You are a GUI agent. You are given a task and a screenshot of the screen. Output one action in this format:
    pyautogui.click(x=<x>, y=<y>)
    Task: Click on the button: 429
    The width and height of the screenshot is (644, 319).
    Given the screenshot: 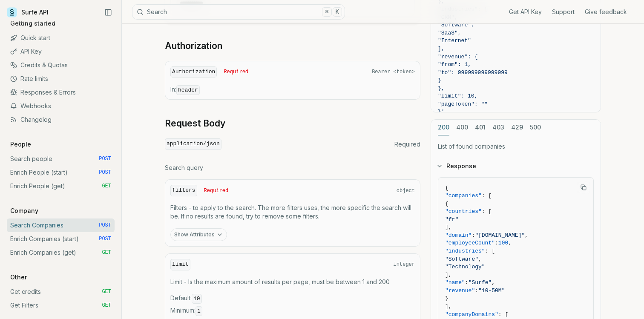 What is the action you would take?
    pyautogui.click(x=517, y=127)
    